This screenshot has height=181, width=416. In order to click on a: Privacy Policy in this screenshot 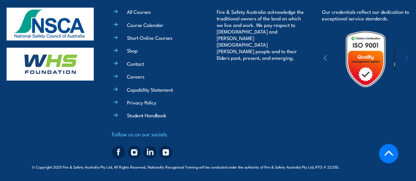, I will do `click(141, 102)`.